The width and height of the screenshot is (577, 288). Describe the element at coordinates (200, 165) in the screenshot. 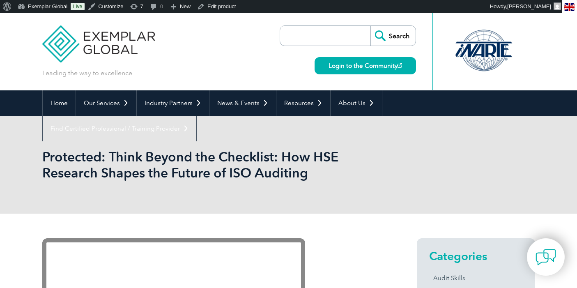

I see `h1: Protected: Think Beyond the Checklist: How HSE Research Shapes the Future of ISO Auditing` at that location.